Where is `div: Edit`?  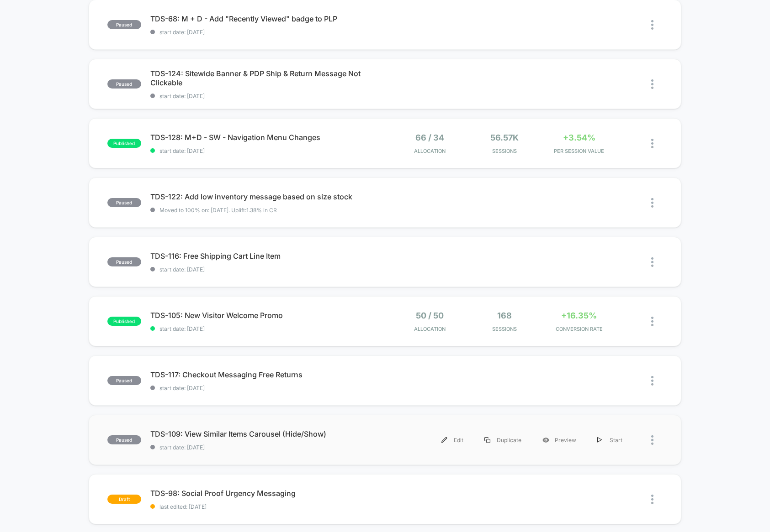 div: Edit is located at coordinates (453, 440).